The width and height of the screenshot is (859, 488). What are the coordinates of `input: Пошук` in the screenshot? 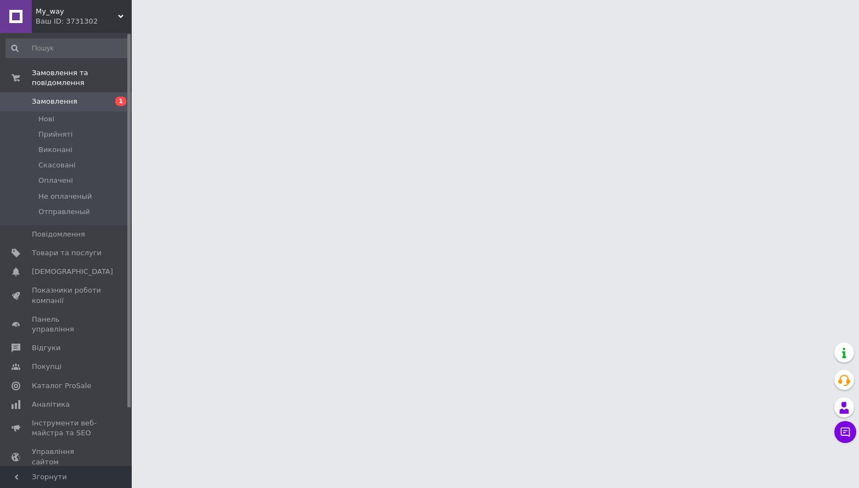 It's located at (68, 48).